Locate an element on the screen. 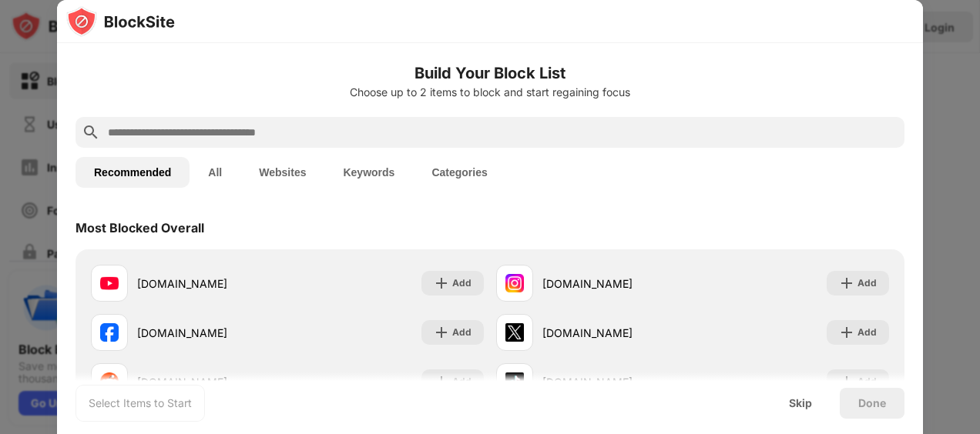  button: Websites is located at coordinates (282, 173).